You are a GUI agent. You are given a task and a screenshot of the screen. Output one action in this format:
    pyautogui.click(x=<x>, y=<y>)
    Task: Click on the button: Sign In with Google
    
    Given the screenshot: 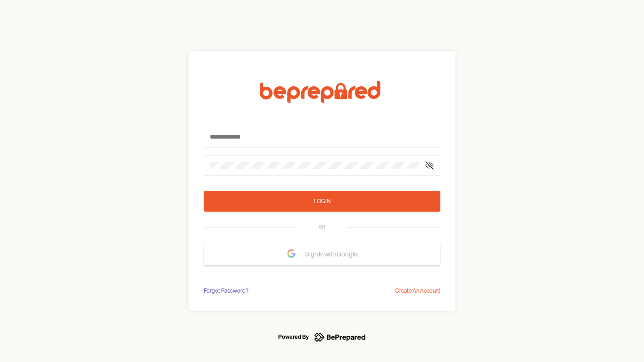 What is the action you would take?
    pyautogui.click(x=322, y=254)
    